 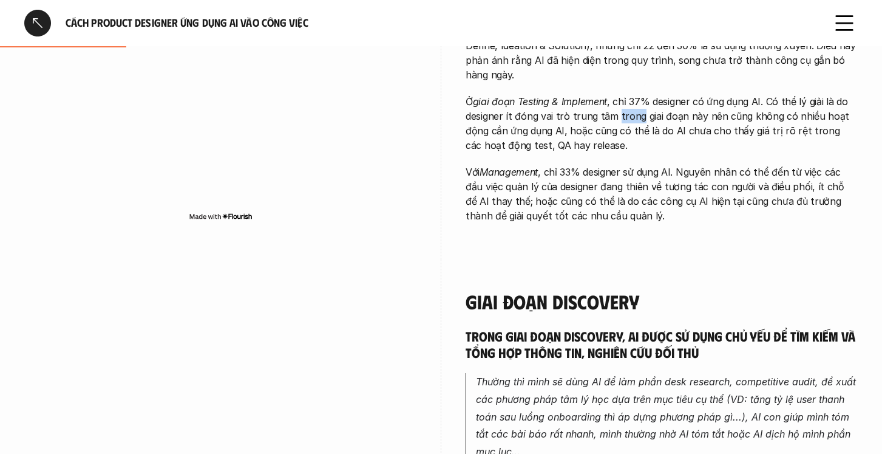 What do you see at coordinates (662, 194) in the screenshot?
I see `p: Với , chỉ 33% designer sử dụng AI. Nguyên nhân có thể đến từ việc các đầu việc quản lý của design...` at bounding box center [662, 194].